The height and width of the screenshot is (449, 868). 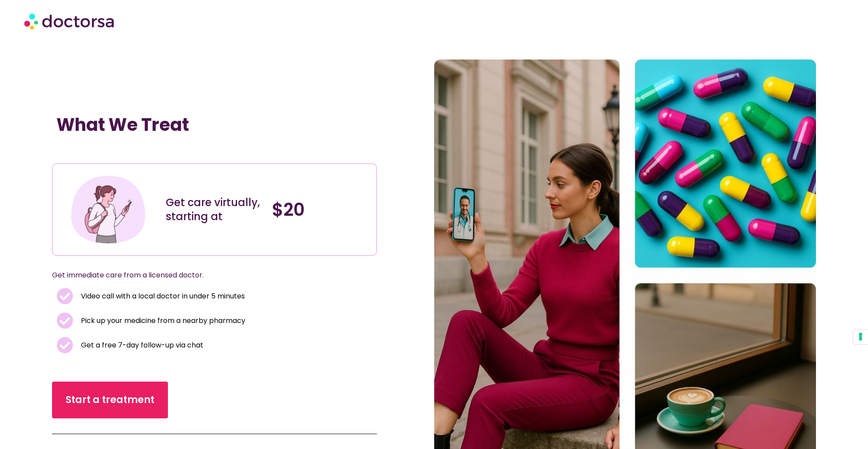 What do you see at coordinates (162, 296) in the screenshot?
I see `span: Video call with a local doctor in under 5 minutes` at bounding box center [162, 296].